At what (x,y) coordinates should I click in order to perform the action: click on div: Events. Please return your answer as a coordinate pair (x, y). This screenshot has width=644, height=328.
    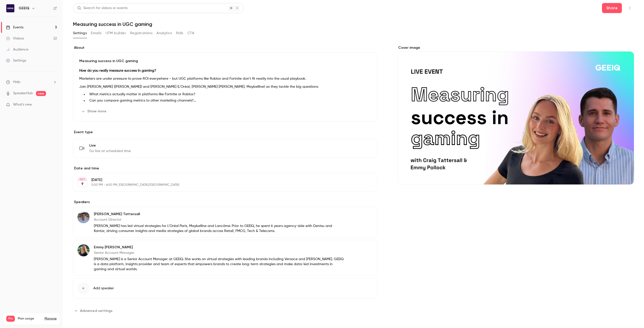
    Looking at the image, I should click on (14, 27).